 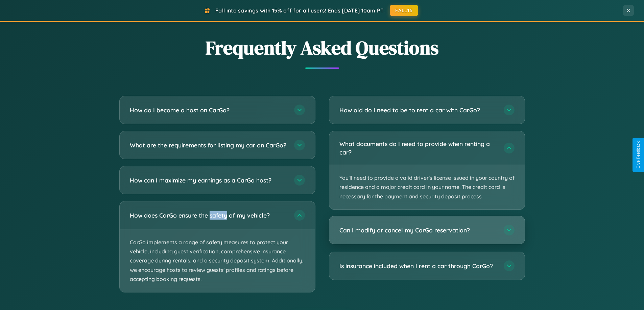 I want to click on h3: How does CarGo ensure the safety of my vehicle?, so click(x=208, y=216).